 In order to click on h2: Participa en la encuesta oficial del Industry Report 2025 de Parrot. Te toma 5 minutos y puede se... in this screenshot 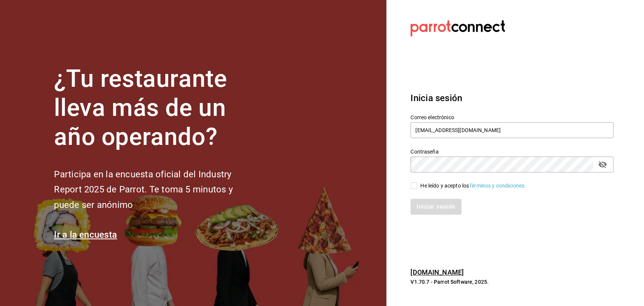, I will do `click(156, 190)`.